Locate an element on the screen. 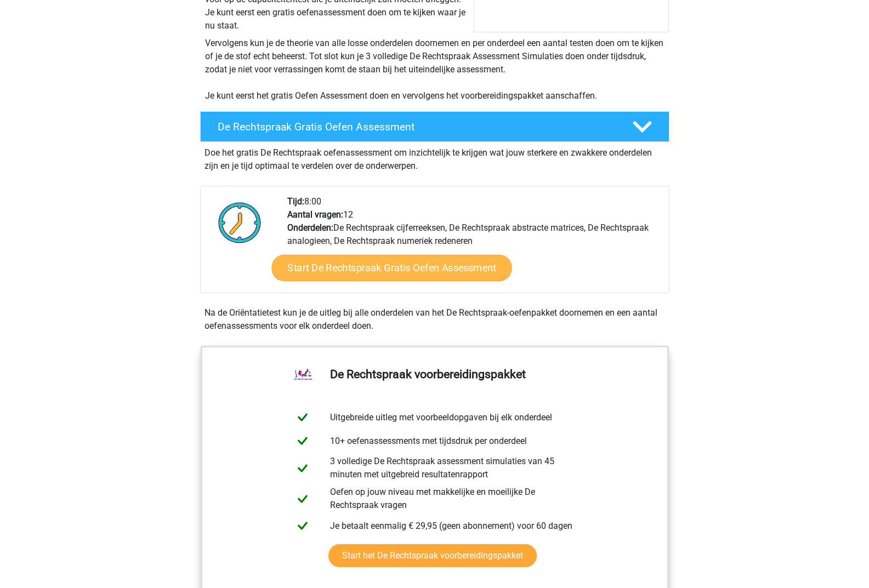  a: De Rechtspraak Gratis Oefen Assessment is located at coordinates (434, 126).